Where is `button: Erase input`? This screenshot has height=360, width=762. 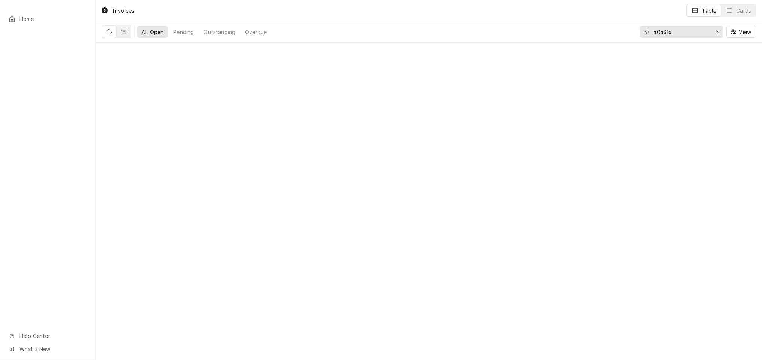
button: Erase input is located at coordinates (717, 32).